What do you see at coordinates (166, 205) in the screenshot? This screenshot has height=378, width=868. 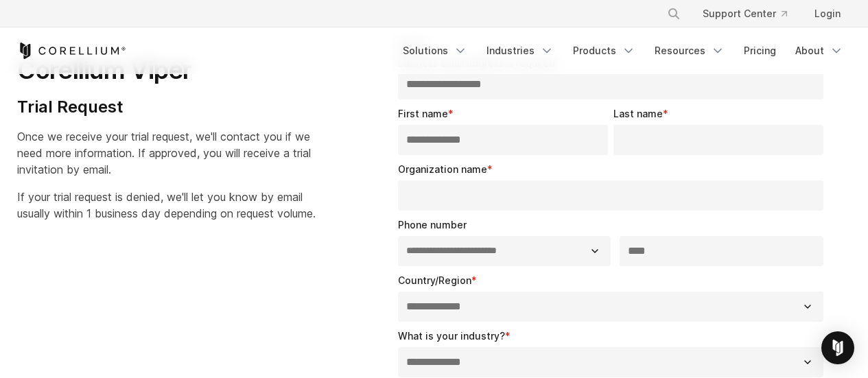 I see `span: If your trial request is denied, we'll let you know by email usually within 1 business day depend...` at bounding box center [166, 205].